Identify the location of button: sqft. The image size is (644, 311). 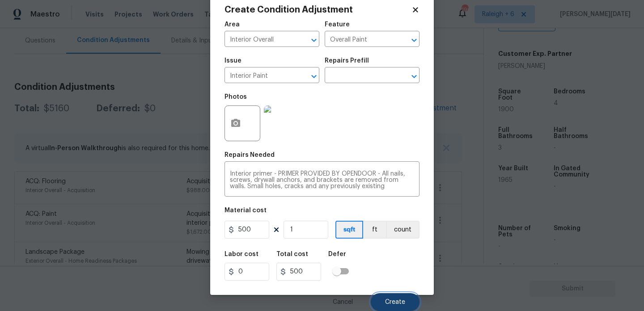
(349, 229).